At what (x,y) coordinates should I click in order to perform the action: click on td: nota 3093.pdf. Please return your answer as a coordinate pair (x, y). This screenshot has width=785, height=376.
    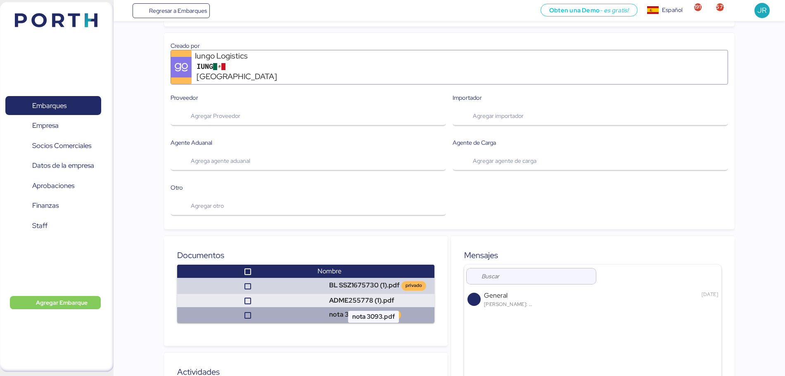
    Looking at the image, I should click on (374, 315).